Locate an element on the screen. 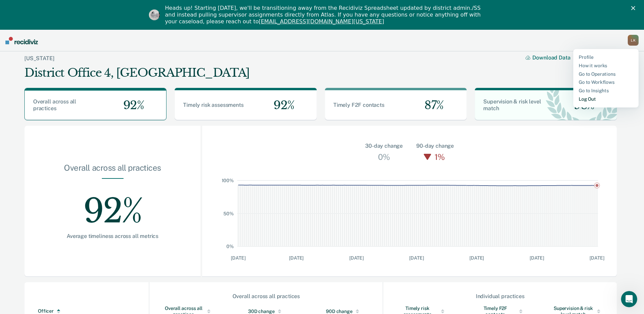 The image size is (644, 314). a: Go to Workflows is located at coordinates (606, 82).